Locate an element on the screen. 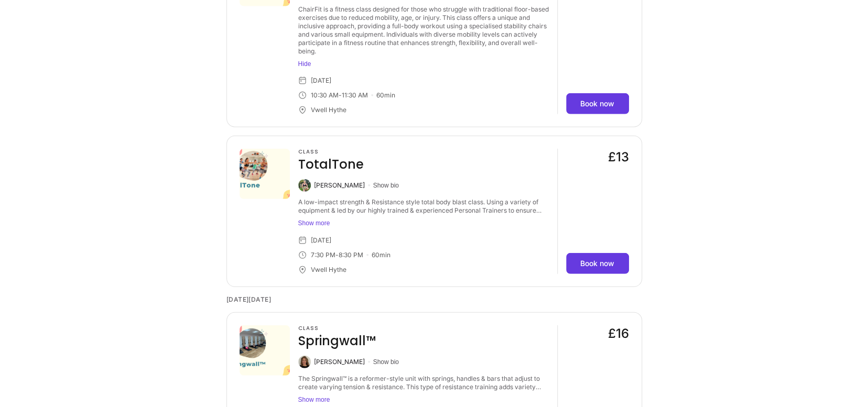 This screenshot has height=407, width=868. div: 7:30 PM is located at coordinates (323, 255).